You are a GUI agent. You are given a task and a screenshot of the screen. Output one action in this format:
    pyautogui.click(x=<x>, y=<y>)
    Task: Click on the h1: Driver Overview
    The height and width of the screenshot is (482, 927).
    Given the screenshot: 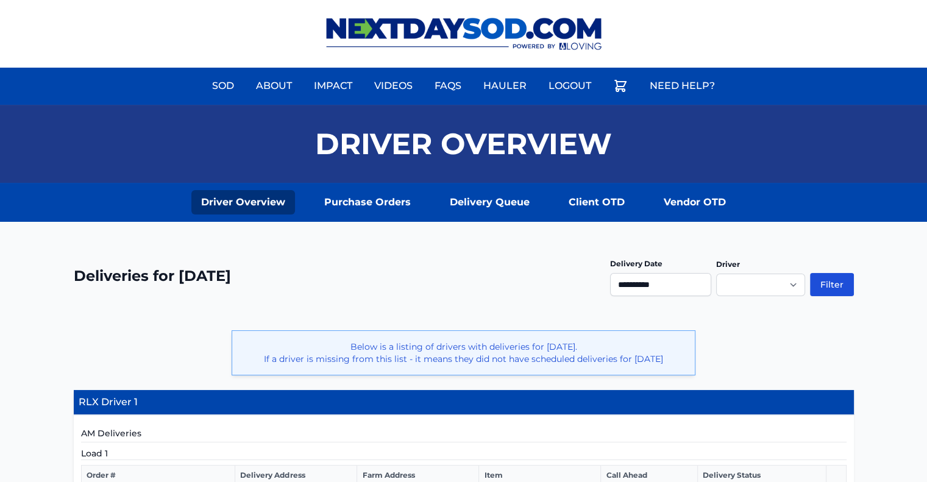 What is the action you would take?
    pyautogui.click(x=463, y=144)
    